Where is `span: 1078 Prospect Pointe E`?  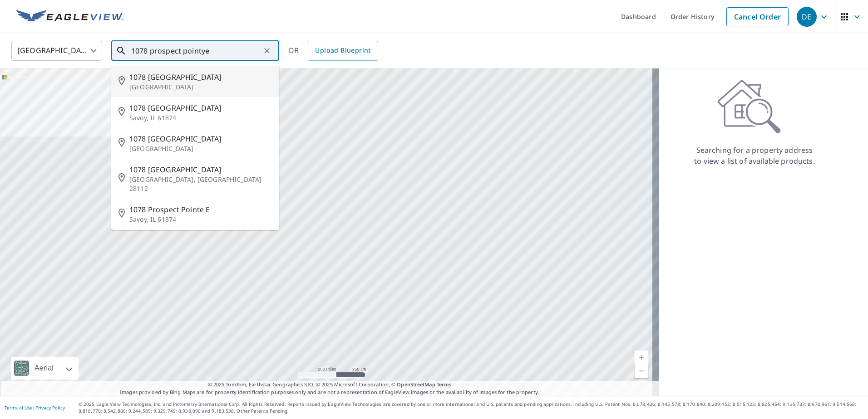
span: 1078 Prospect Pointe E is located at coordinates (201, 210).